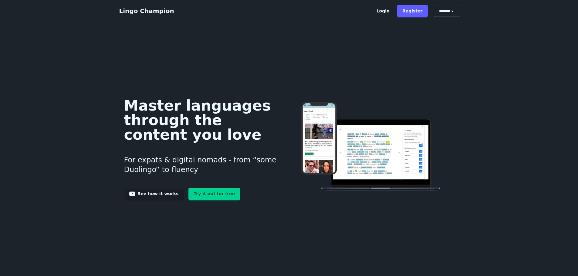  I want to click on a: See how it works, so click(154, 194).